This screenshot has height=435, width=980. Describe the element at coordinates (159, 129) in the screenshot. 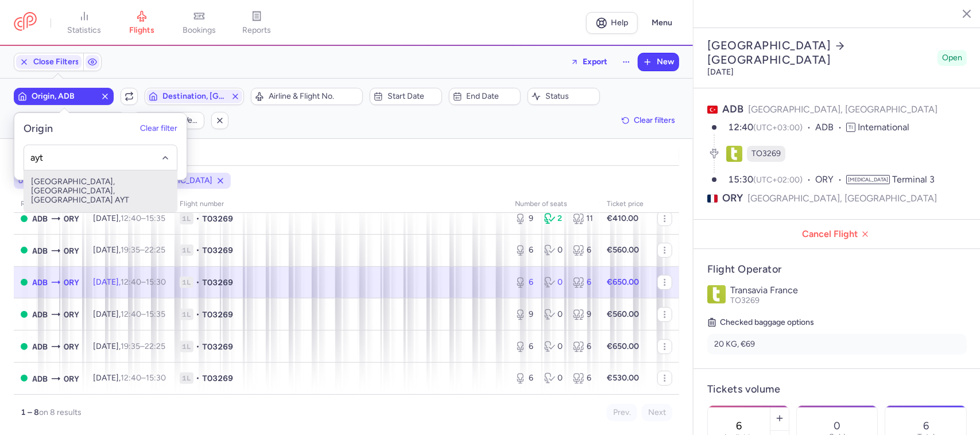

I see `button: Clear filter` at that location.